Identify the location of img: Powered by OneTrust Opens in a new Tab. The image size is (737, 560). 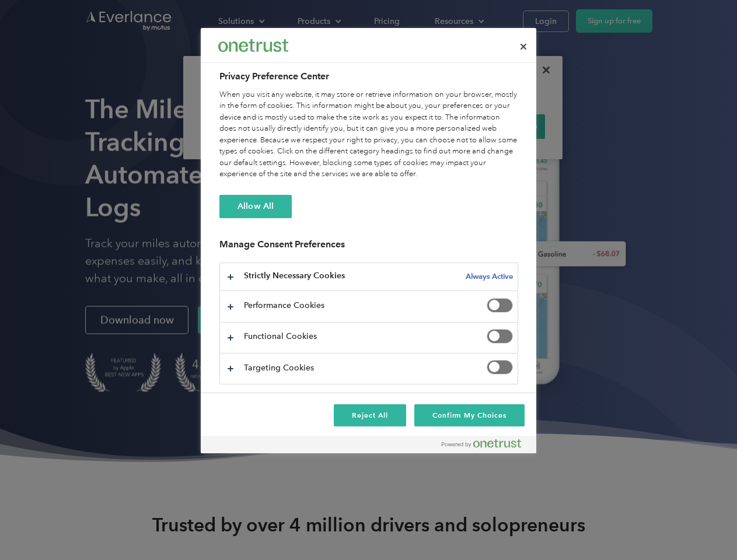
(481, 443).